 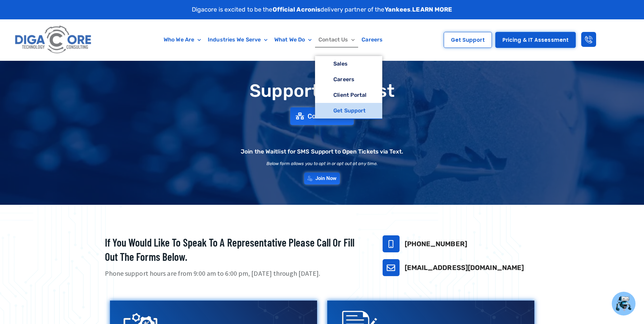 I want to click on a: Client Portal, so click(x=348, y=95).